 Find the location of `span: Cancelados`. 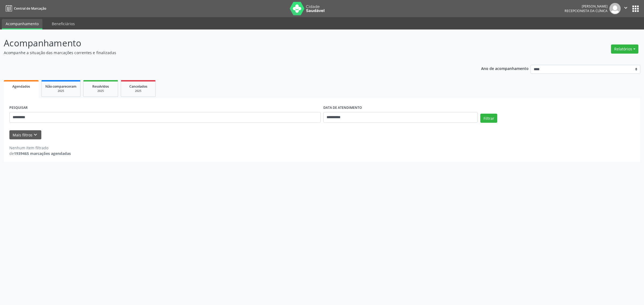

span: Cancelados is located at coordinates (138, 86).